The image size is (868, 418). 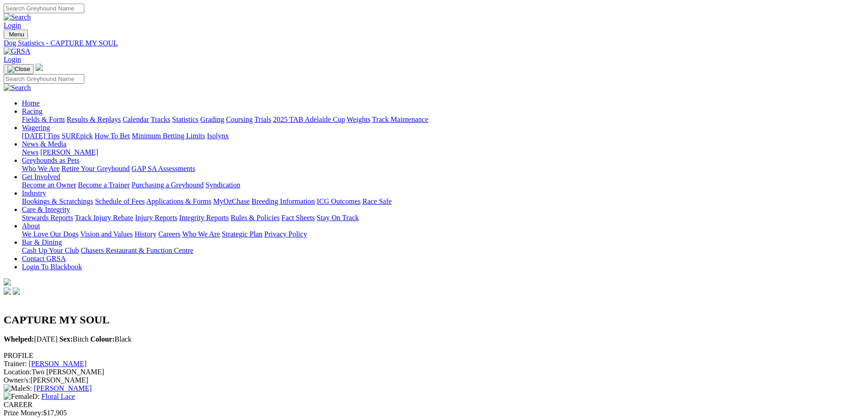 What do you see at coordinates (255, 218) in the screenshot?
I see `a: Rules & Policies` at bounding box center [255, 218].